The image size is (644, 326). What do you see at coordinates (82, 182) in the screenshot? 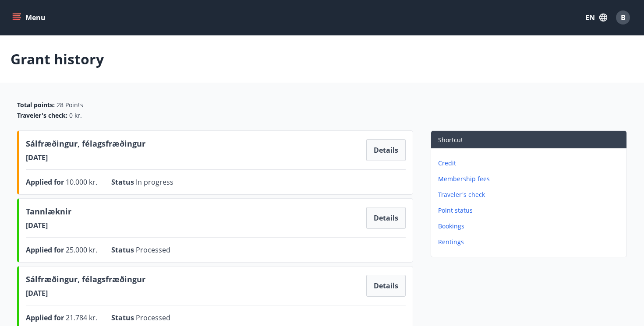
I see `span: 10.000 kr.` at bounding box center [82, 182].